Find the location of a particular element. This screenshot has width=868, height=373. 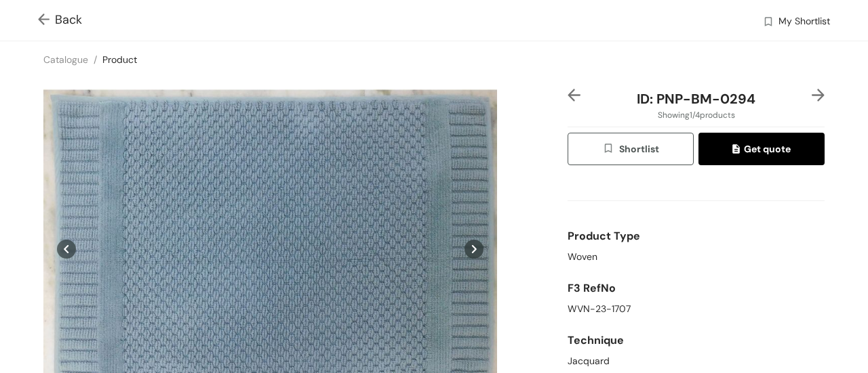

a: Product is located at coordinates (119, 60).